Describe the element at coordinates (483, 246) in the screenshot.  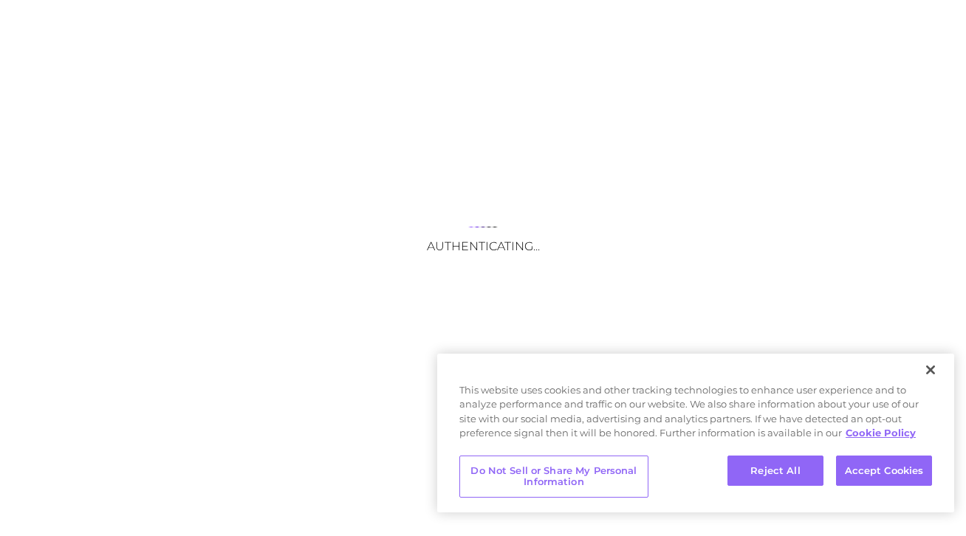
I see `h3: Authenticating...` at that location.